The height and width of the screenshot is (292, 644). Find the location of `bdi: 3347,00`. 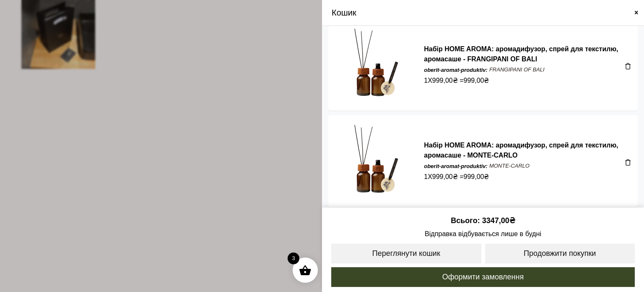

bdi: 3347,00 is located at coordinates (498, 220).